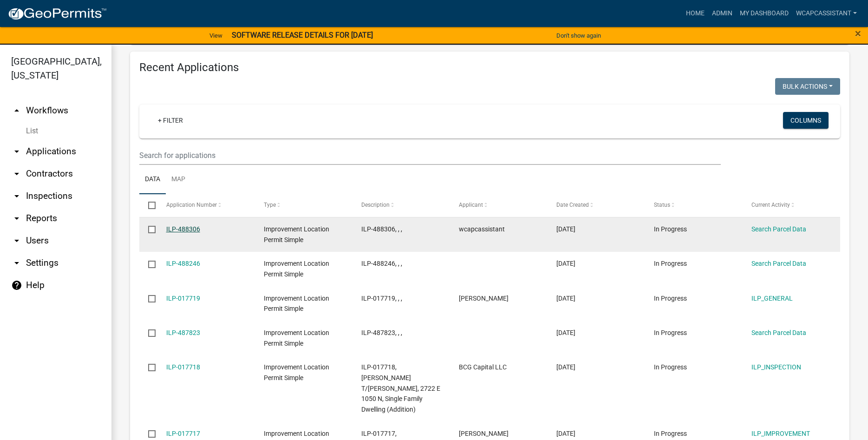 The height and width of the screenshot is (440, 868). What do you see at coordinates (206, 205) in the screenshot?
I see `datatable-header-cell: Application Number` at bounding box center [206, 205].